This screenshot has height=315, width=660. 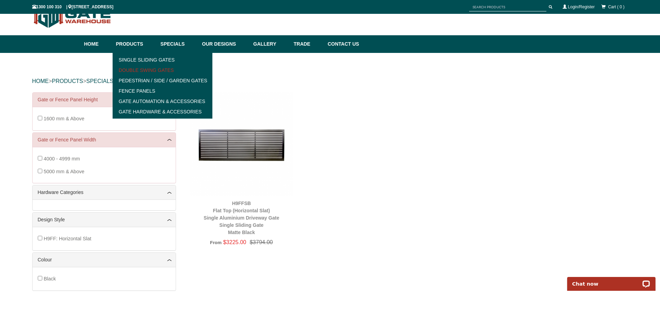 What do you see at coordinates (162, 91) in the screenshot?
I see `a: Fence Panels` at bounding box center [162, 91].